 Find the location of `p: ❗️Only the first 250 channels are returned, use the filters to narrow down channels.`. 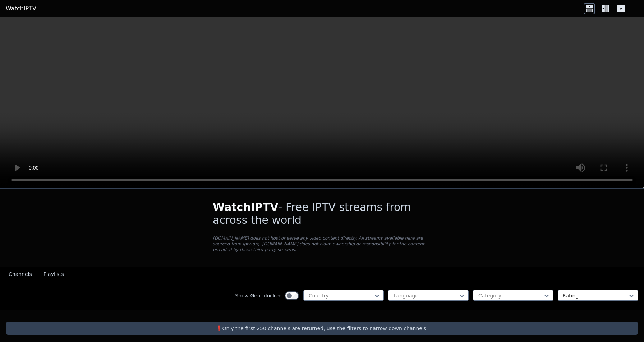

p: ❗️Only the first 250 channels are returned, use the filters to narrow down channels. is located at coordinates (322, 329).